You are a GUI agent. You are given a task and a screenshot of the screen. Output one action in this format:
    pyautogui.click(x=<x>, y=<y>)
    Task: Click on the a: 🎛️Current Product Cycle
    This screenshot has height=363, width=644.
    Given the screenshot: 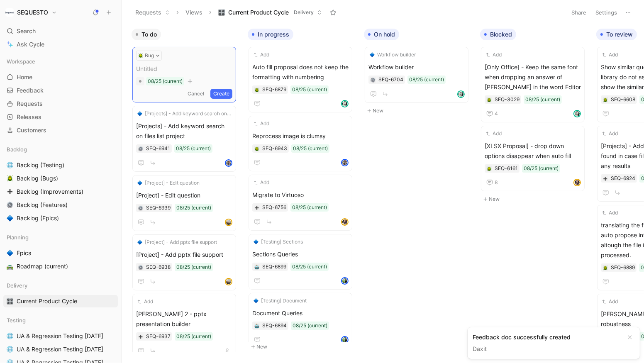 What is the action you would take?
    pyautogui.click(x=61, y=301)
    